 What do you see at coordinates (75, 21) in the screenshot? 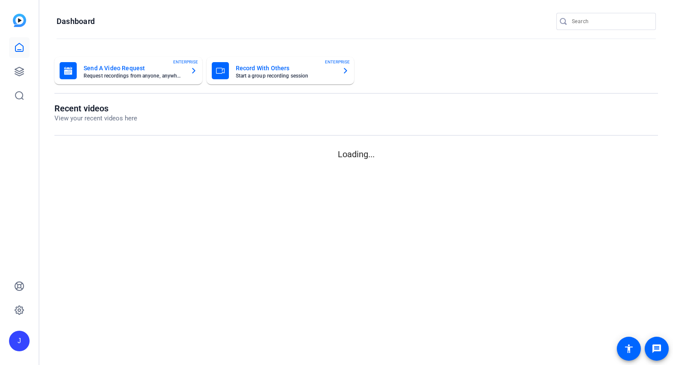
I see `h1: Dashboard` at bounding box center [75, 21].